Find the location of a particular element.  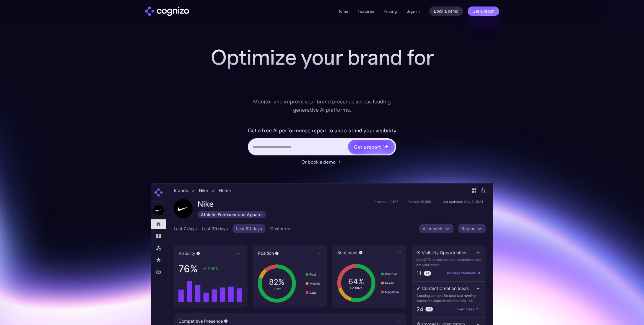

a: Book a demo is located at coordinates (446, 11).